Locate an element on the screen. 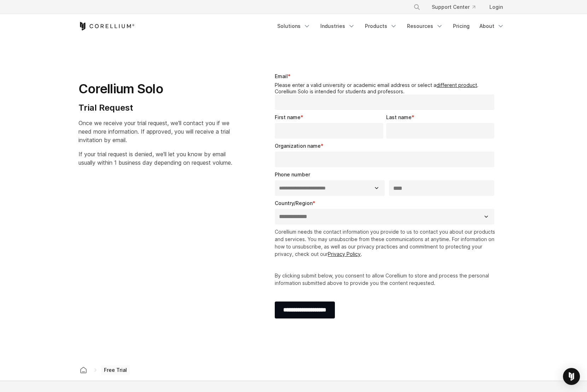 This screenshot has height=392, width=587. span: First name is located at coordinates (287, 117).